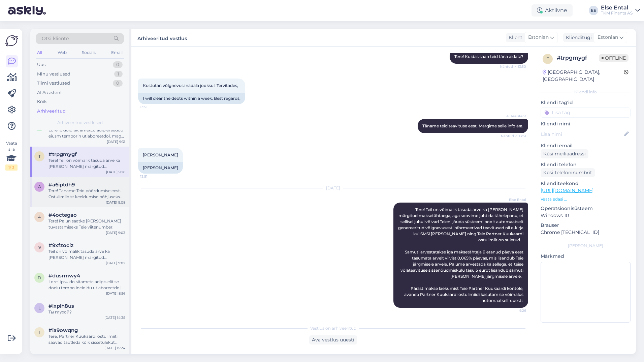 The height and width of the screenshot is (362, 644). I want to click on div: TKM Finants AS, so click(617, 13).